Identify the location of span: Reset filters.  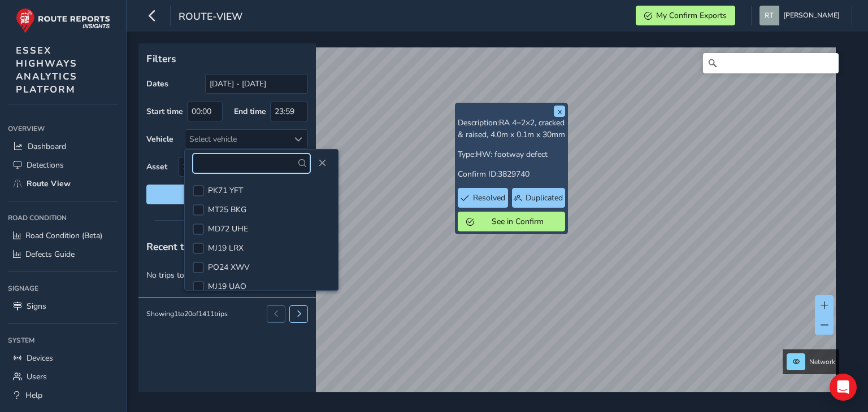
(227, 194).